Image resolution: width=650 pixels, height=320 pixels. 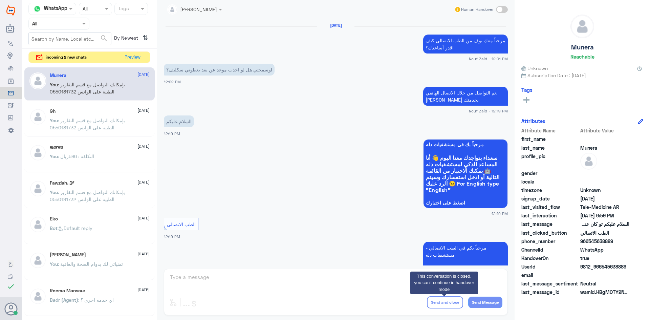 What do you see at coordinates (96, 299) in the screenshot?
I see `span: : اي خدمه اخرى ؟` at bounding box center [96, 299].